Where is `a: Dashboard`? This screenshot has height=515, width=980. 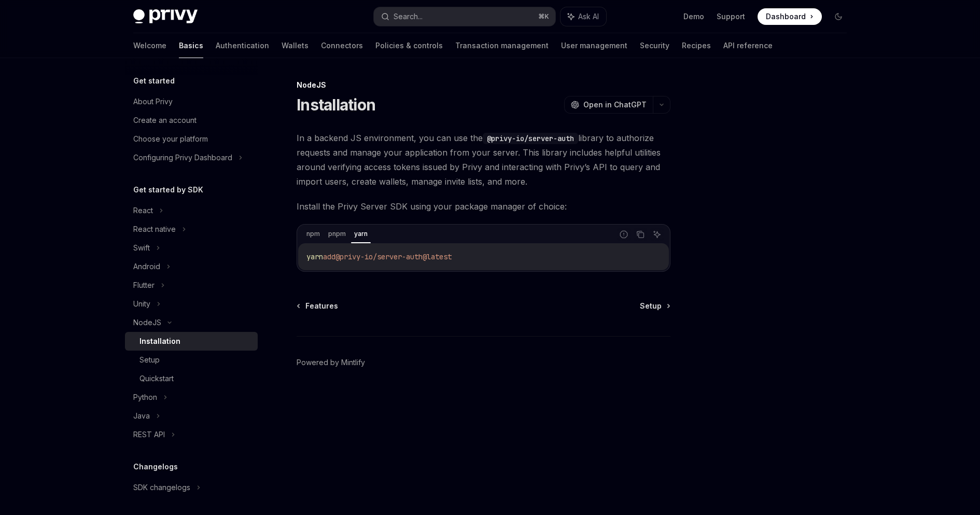 a: Dashboard is located at coordinates (790, 17).